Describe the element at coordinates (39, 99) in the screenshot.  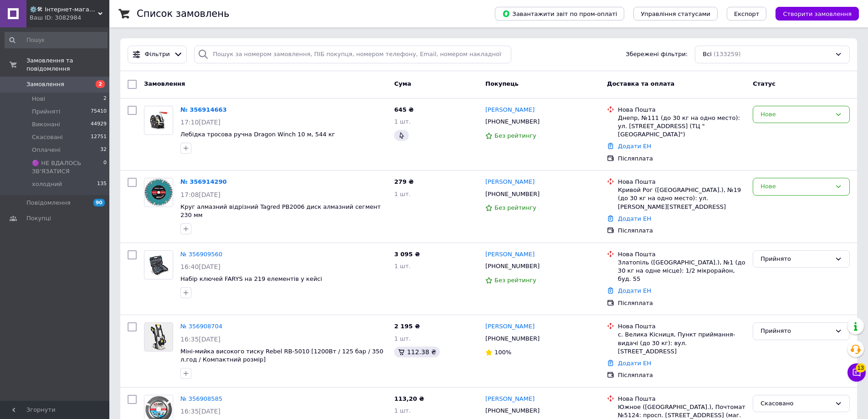
I see `span: Нові` at that location.